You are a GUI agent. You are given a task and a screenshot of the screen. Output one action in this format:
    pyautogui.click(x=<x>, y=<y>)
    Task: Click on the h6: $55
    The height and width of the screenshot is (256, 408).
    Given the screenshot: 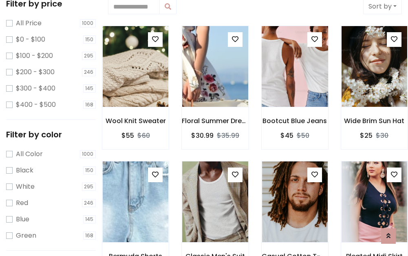 What is the action you would take?
    pyautogui.click(x=128, y=135)
    